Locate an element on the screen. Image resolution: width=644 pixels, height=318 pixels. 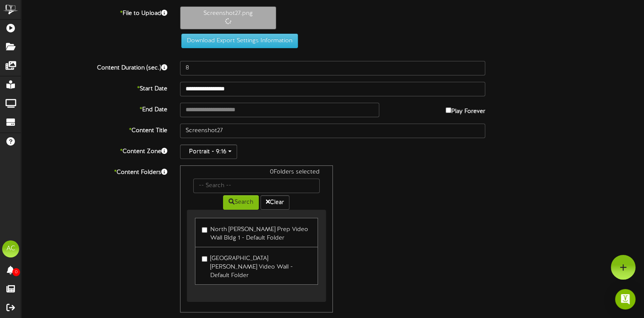
input: Play Forever is located at coordinates (448, 110).